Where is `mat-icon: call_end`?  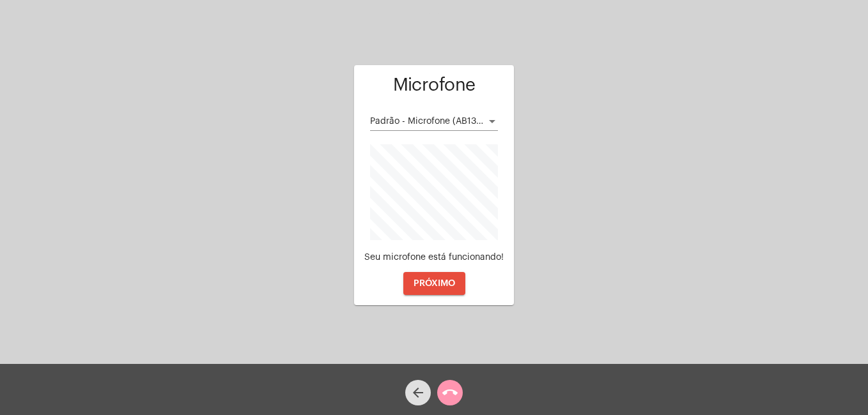 mat-icon: call_end is located at coordinates (450, 393).